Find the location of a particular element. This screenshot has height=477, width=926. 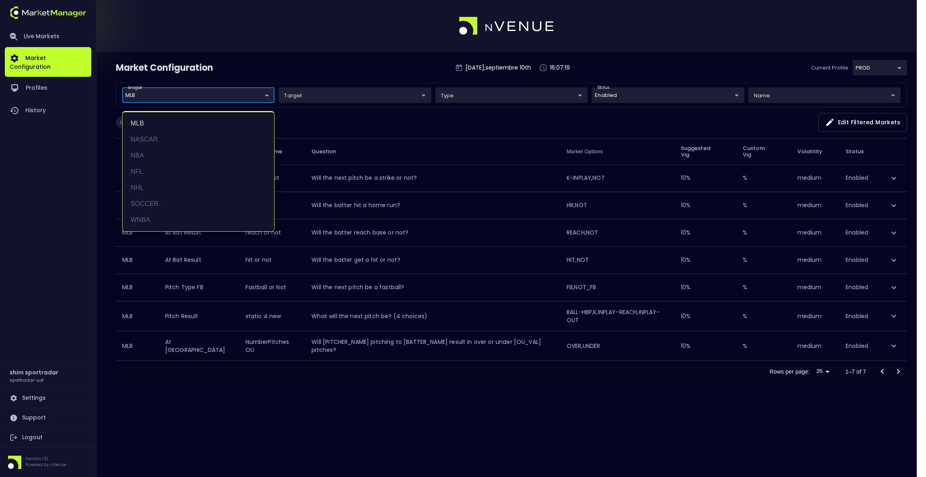

li: SOCCER is located at coordinates (198, 204).